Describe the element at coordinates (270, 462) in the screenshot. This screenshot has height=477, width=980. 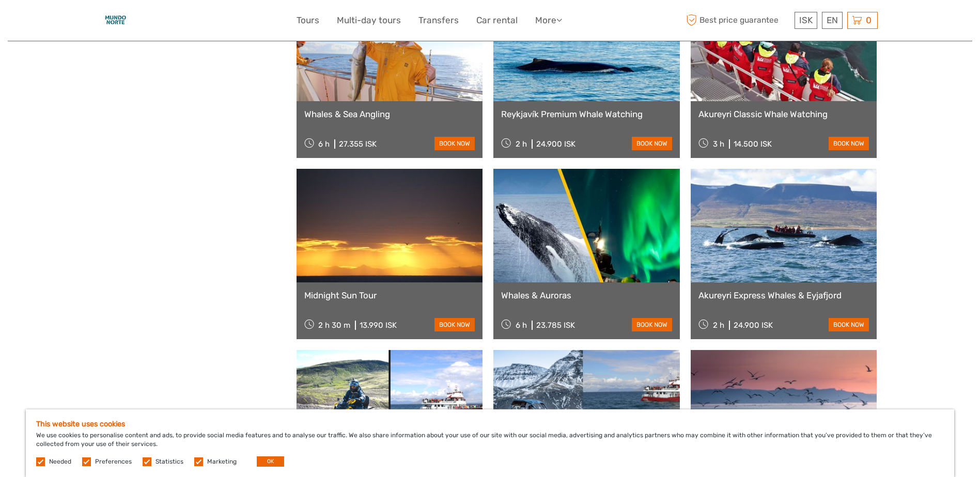
I see `button: OK` at that location.